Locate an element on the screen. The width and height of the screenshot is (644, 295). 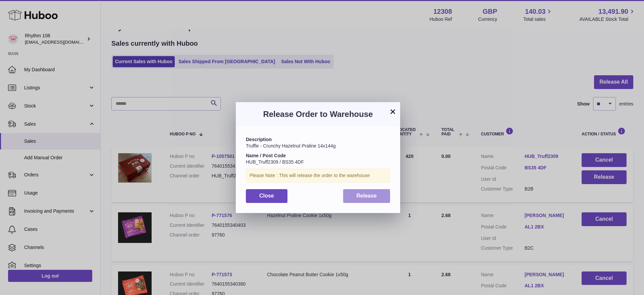
span: Close is located at coordinates (266, 196).